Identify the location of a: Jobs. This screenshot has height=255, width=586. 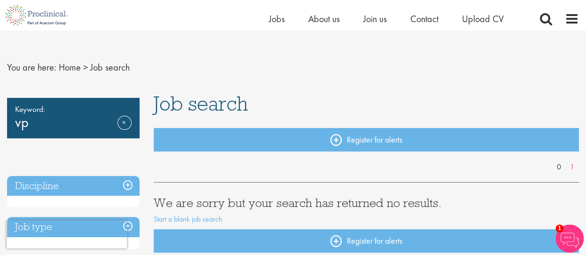
(277, 19).